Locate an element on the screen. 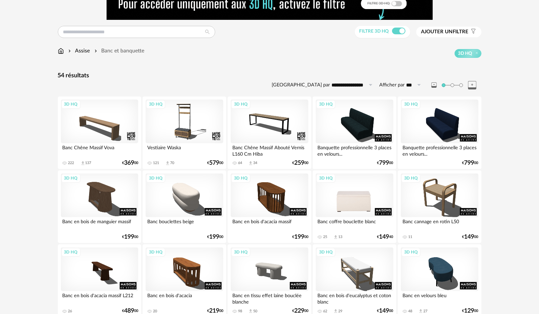  div: 11 is located at coordinates (410, 237).